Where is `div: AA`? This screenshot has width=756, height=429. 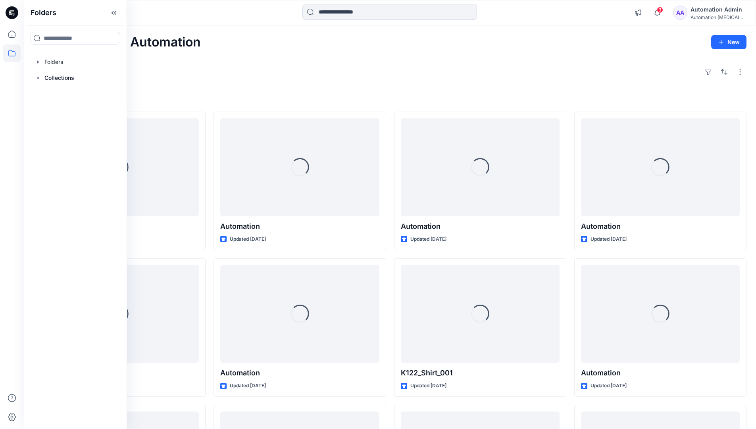 div: AA is located at coordinates (680, 13).